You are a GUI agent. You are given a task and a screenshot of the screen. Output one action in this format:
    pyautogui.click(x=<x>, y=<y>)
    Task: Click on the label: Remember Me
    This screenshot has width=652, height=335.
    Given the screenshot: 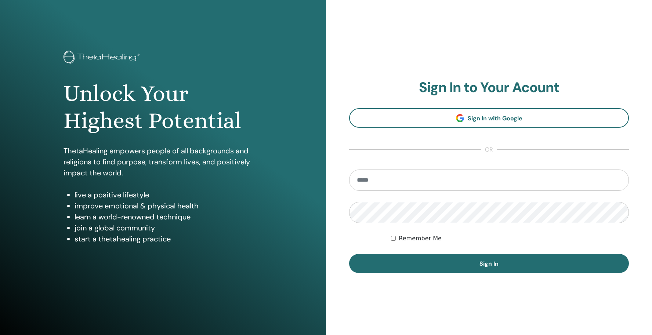 What is the action you would take?
    pyautogui.click(x=420, y=239)
    